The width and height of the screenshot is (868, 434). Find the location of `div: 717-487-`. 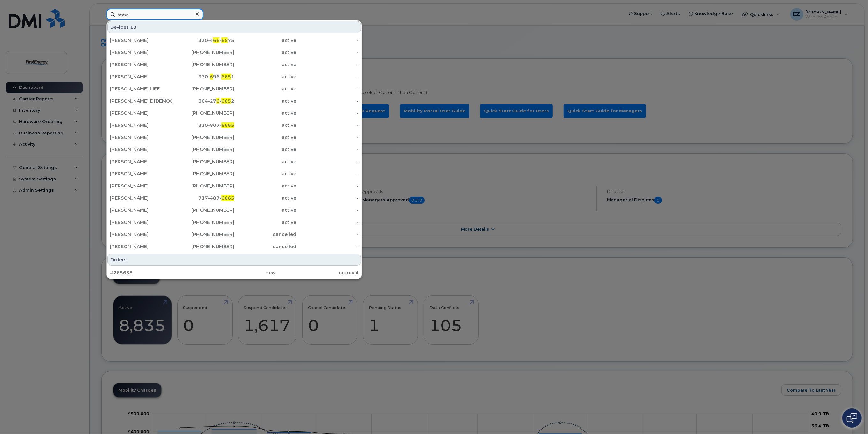

div: 717-487- is located at coordinates (203, 198).